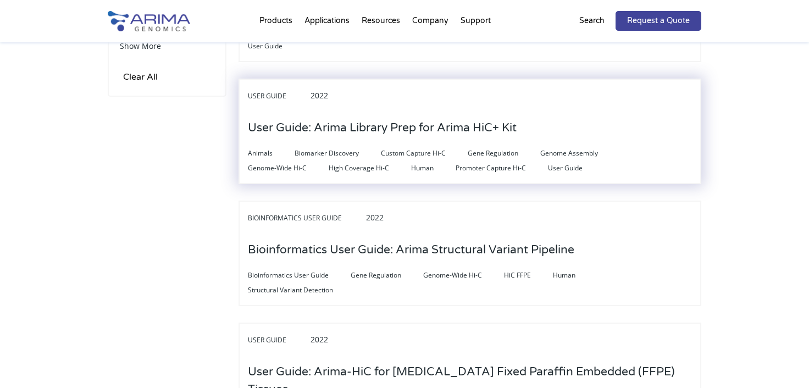  Describe the element at coordinates (580, 153) in the screenshot. I see `span: Genome Assembly` at that location.